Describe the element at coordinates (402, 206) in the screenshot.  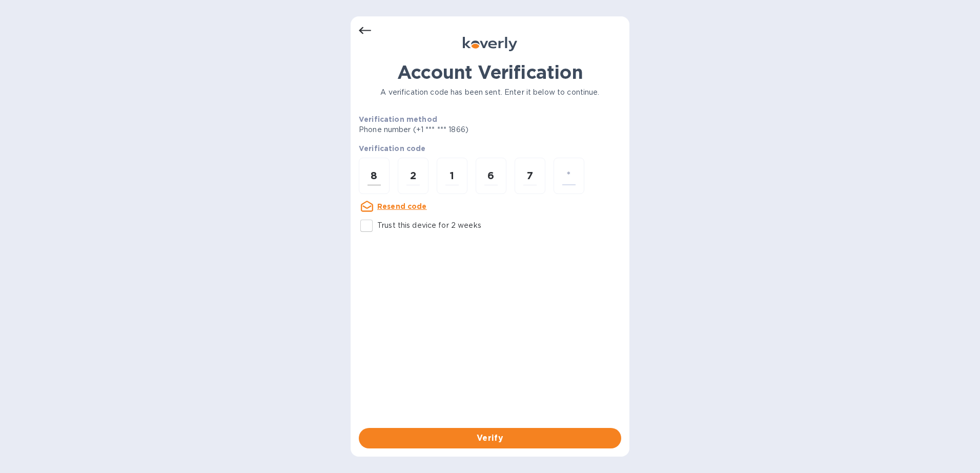
I see `u: Resend code` at that location.